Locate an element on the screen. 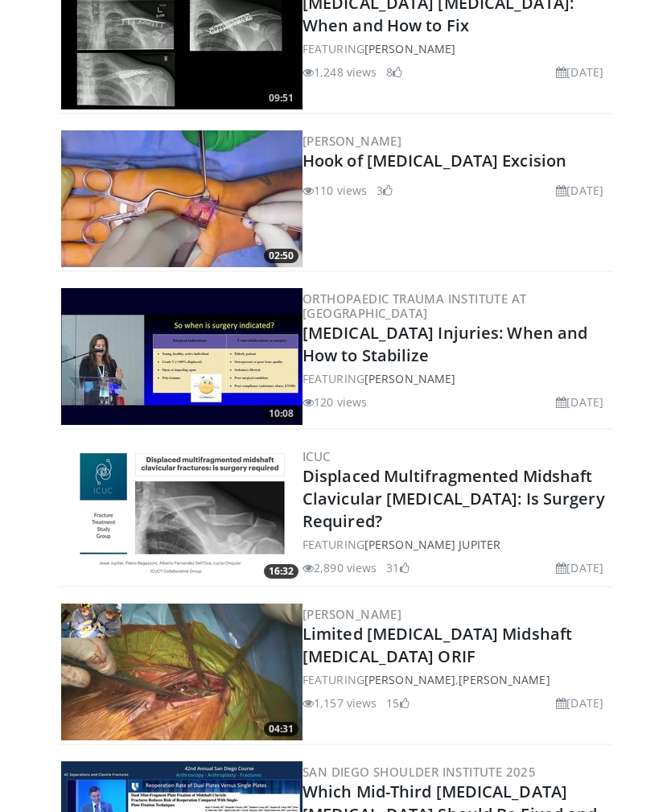 The height and width of the screenshot is (812, 671). img: 7190851b-9c58-474c-945c-b3aa35b1c084.png.300x170_q85_crop-smart_upscale.png is located at coordinates (182, 516).